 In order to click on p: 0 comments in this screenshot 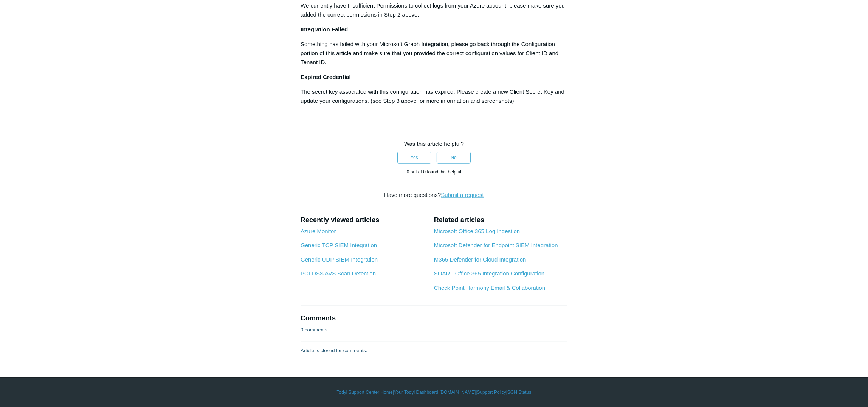, I will do `click(314, 330)`.